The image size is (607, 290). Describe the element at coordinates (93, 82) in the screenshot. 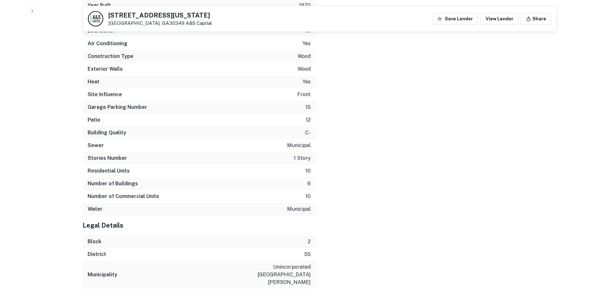

I see `h6: Heat` at that location.